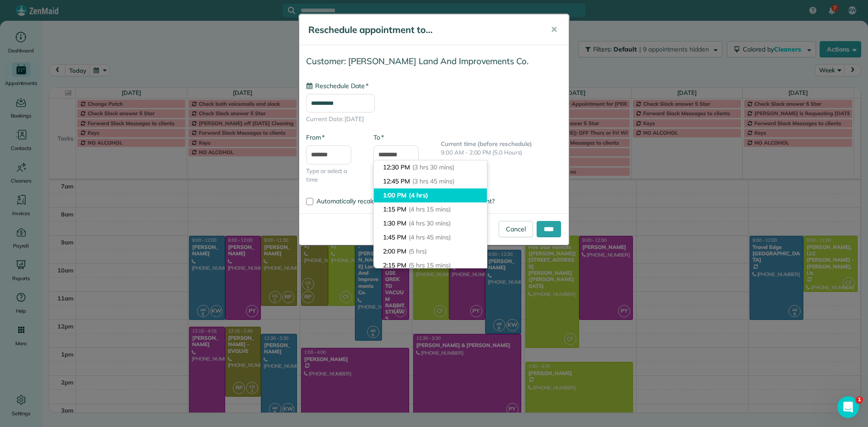 The height and width of the screenshot is (427, 868). What do you see at coordinates (431, 195) in the screenshot?
I see `li: 1:00 PM` at bounding box center [431, 195].